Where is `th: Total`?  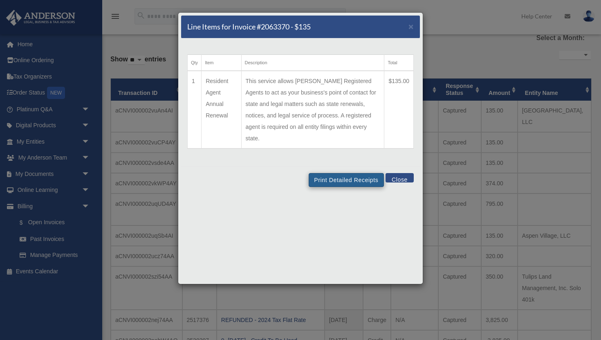
th: Total is located at coordinates (399, 63).